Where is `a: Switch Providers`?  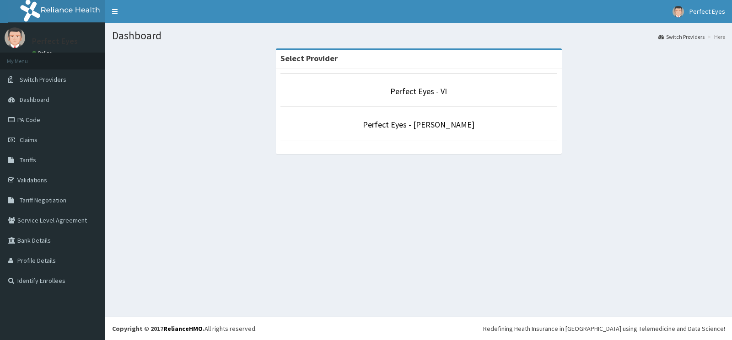 a: Switch Providers is located at coordinates (681, 37).